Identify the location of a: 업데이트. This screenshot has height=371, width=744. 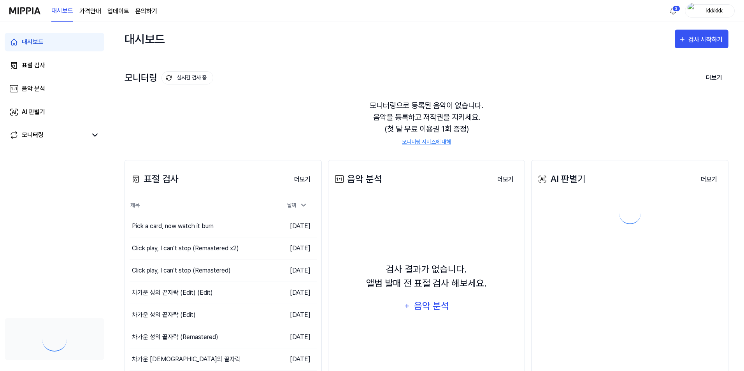
(118, 11).